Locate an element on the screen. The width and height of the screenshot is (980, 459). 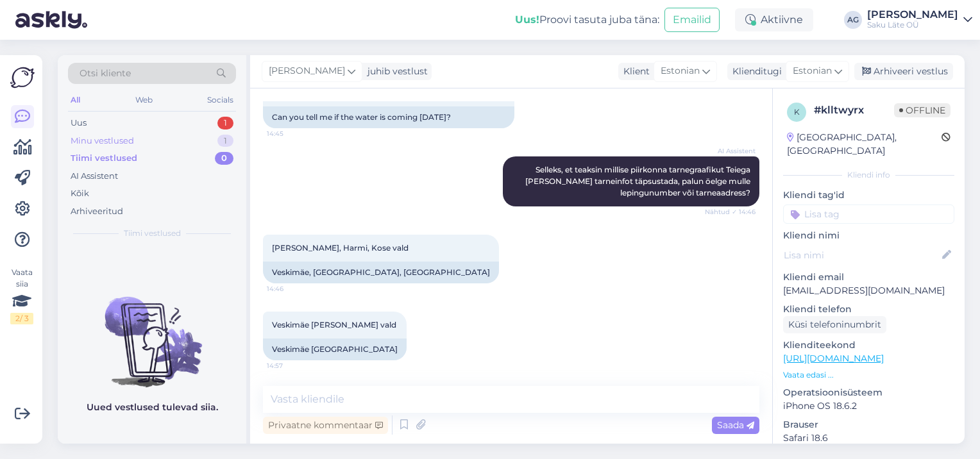
span: Nähtud ✓ 14:46 is located at coordinates (729, 212).